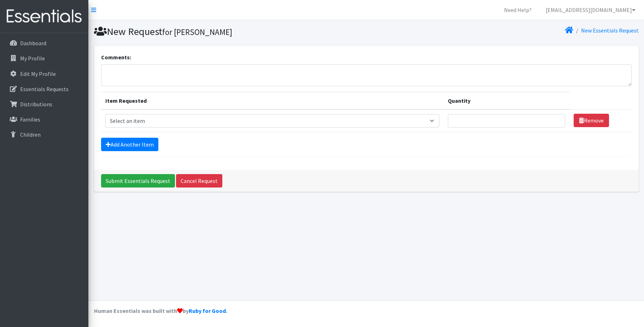 Image resolution: width=644 pixels, height=327 pixels. Describe the element at coordinates (32, 58) in the screenshot. I see `p: My Profile` at that location.